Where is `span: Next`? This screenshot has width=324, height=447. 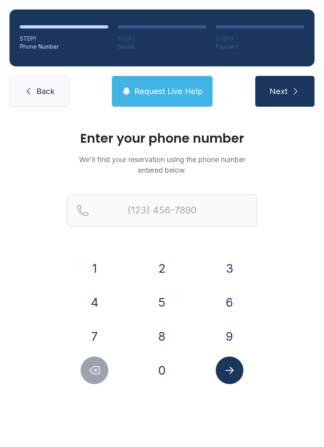
span: Next is located at coordinates (278, 91).